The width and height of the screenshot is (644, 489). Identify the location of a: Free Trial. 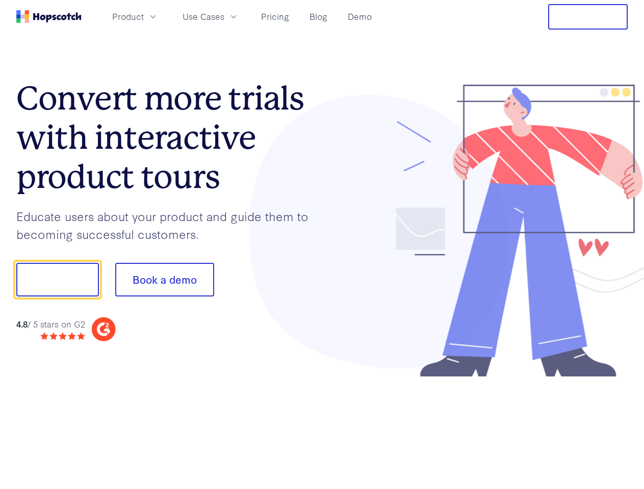
(588, 17).